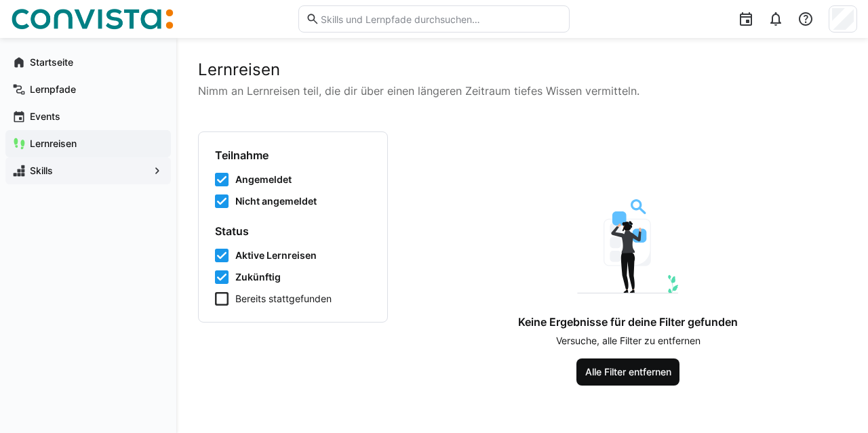  Describe the element at coordinates (522, 70) in the screenshot. I see `h2: Lernreisen` at that location.